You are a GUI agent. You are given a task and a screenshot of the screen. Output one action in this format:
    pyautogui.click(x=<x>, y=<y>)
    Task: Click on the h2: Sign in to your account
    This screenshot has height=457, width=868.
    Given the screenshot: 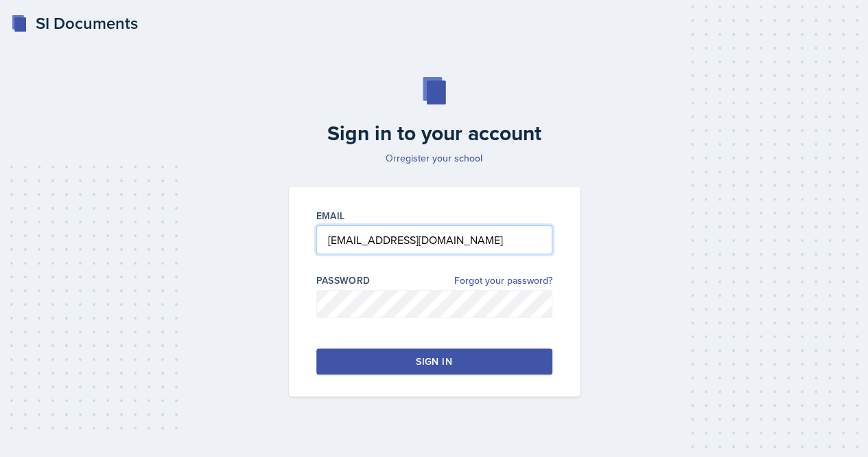 What is the action you would take?
    pyautogui.click(x=434, y=133)
    